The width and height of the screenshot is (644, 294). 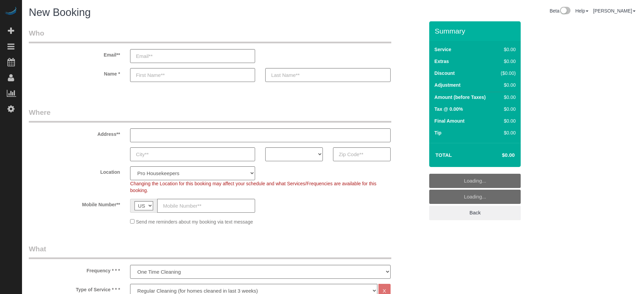 I want to click on input: First Name**, so click(x=193, y=75).